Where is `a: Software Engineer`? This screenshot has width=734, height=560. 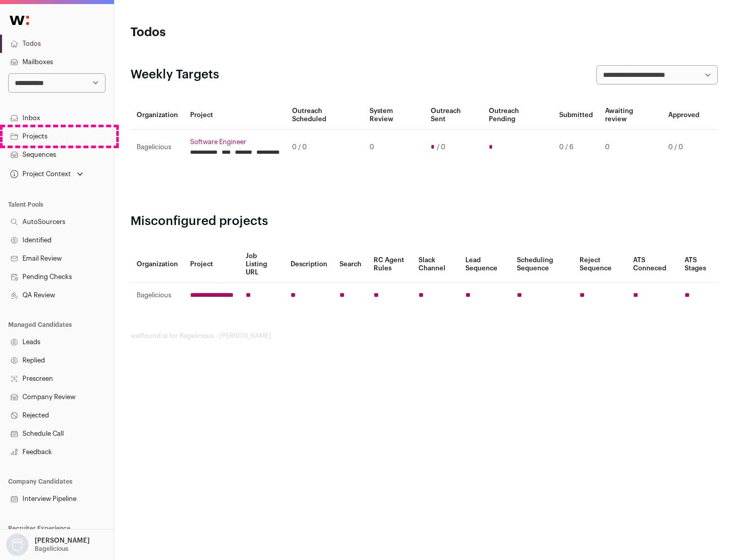 a: Software Engineer is located at coordinates (235, 142).